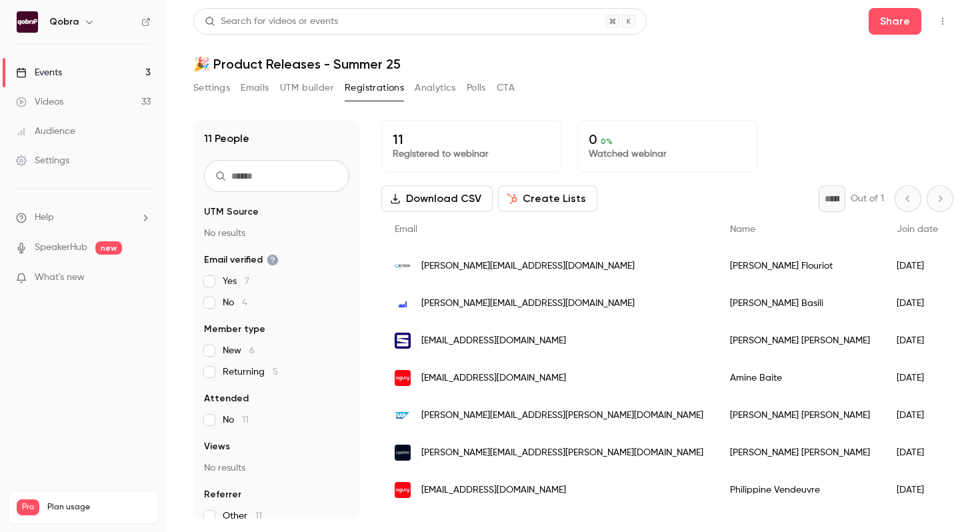  I want to click on span: UTM Source, so click(231, 212).